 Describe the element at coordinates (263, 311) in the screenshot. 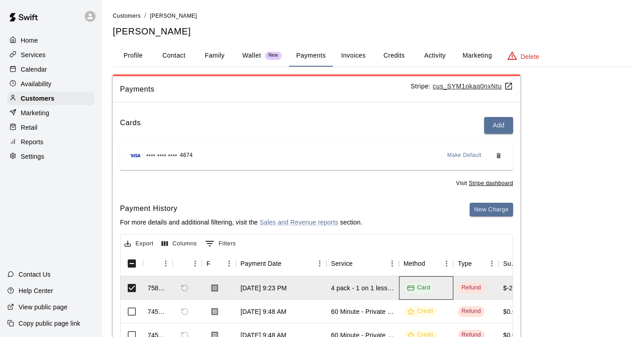

I see `div: Aug 9, 2025, 9:48 AM` at that location.